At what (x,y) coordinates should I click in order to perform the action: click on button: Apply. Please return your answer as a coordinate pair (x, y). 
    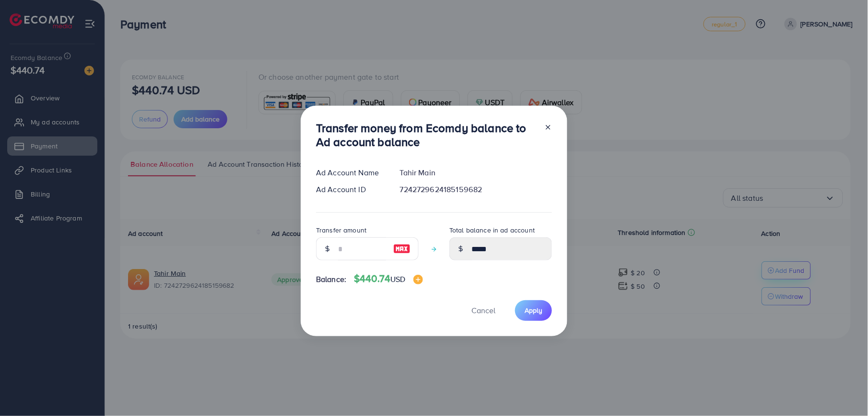
    Looking at the image, I should click on (533, 310).